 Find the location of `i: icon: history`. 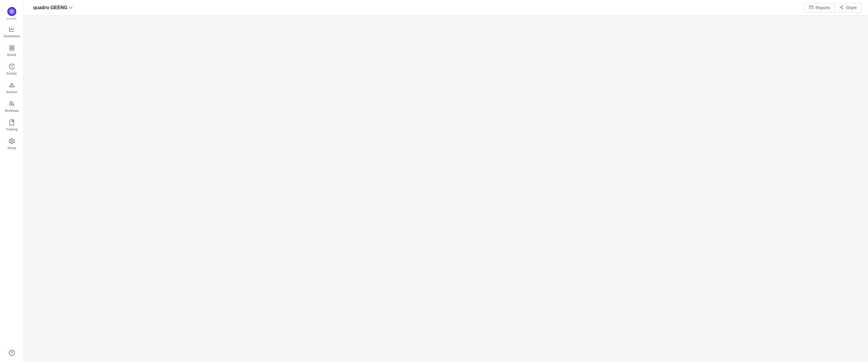

i: icon: history is located at coordinates (12, 67).